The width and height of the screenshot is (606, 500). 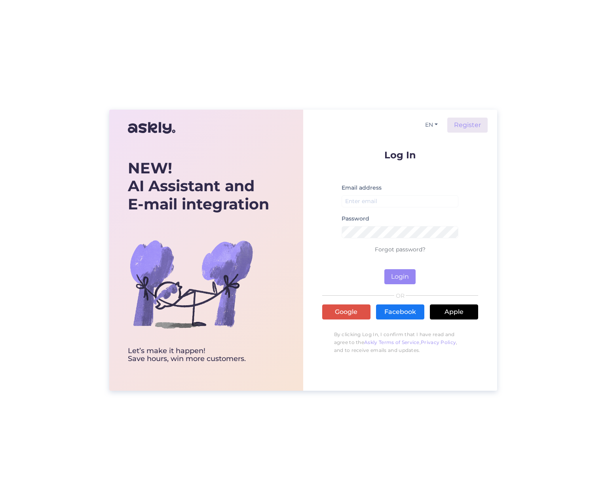 I want to click on a: Google, so click(x=346, y=312).